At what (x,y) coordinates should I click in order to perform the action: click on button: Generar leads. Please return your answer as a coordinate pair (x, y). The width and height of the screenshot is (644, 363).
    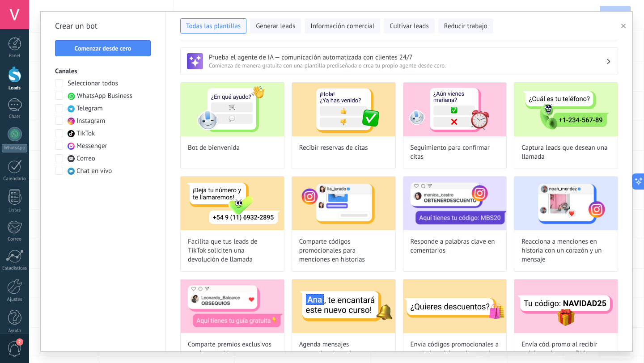
    Looking at the image, I should click on (276, 26).